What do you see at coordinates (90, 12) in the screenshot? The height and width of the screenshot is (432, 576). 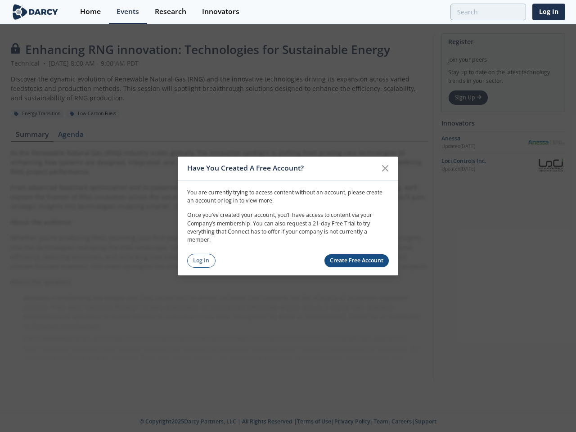 I see `div: Home` at bounding box center [90, 12].